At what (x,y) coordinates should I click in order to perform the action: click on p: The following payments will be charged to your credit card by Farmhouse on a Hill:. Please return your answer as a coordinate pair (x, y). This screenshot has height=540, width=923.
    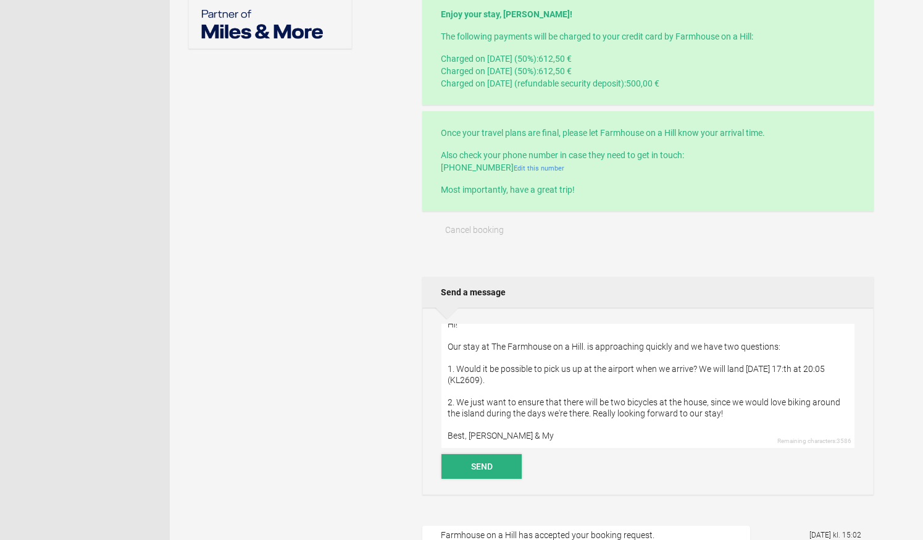
    Looking at the image, I should click on (648, 36).